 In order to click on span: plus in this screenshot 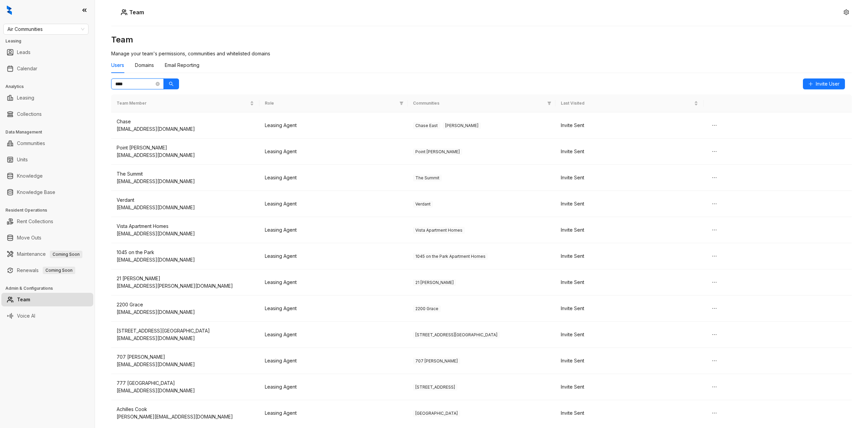, I will do `click(811, 83)`.